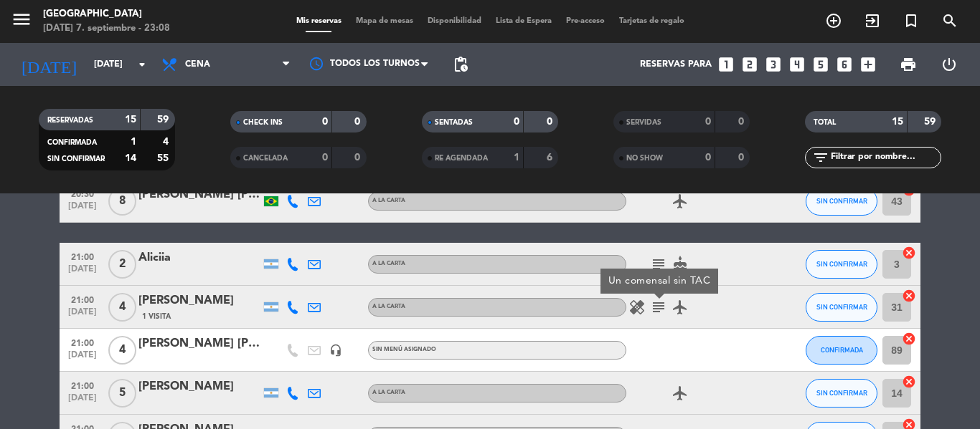 This screenshot has width=980, height=429. What do you see at coordinates (950, 21) in the screenshot?
I see `i: search` at bounding box center [950, 21].